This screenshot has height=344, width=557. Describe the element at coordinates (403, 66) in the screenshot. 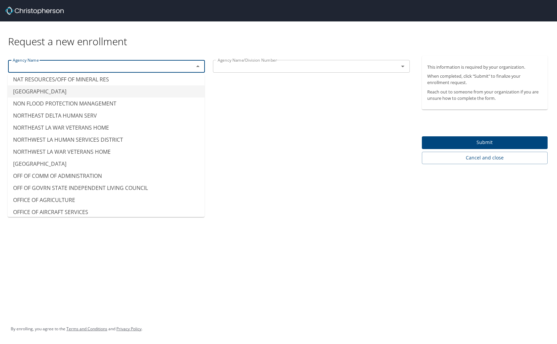

I see `button: Open` at that location.